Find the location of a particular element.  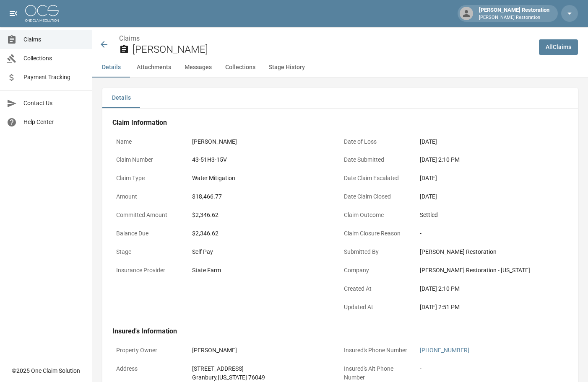

p: Stage is located at coordinates (150, 252).